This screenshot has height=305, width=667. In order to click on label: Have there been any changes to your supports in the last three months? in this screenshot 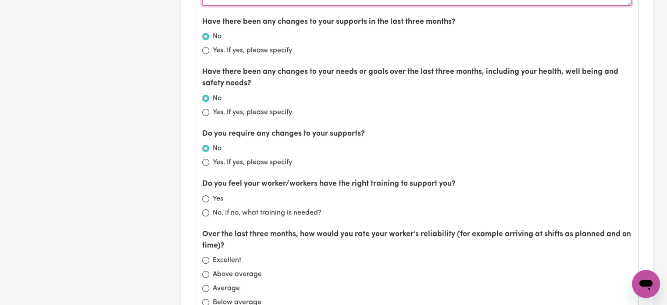, I will do `click(329, 22)`.